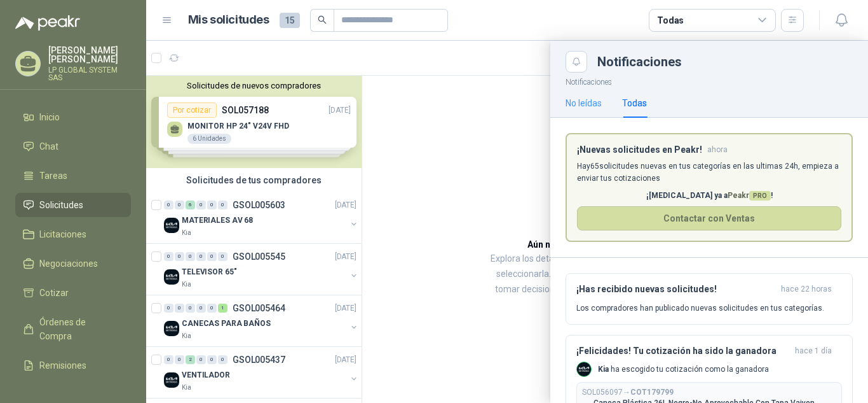 This screenshot has height=403, width=868. I want to click on a: Cotizar, so click(73, 293).